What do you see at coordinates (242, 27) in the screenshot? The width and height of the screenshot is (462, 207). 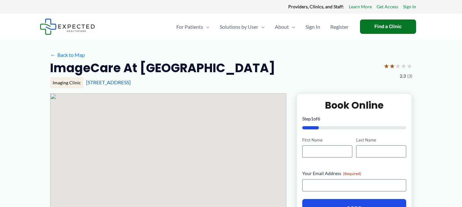 I see `a: Solutions by UserMenu Toggle` at bounding box center [242, 27].